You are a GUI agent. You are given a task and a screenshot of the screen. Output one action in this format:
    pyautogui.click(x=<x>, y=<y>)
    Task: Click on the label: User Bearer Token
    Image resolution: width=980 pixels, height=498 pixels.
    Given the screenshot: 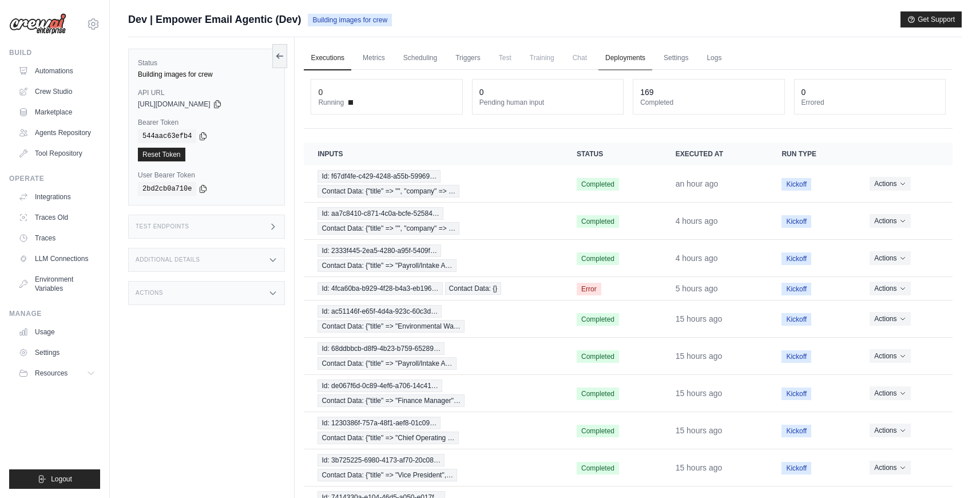 What is the action you would take?
    pyautogui.click(x=207, y=175)
    